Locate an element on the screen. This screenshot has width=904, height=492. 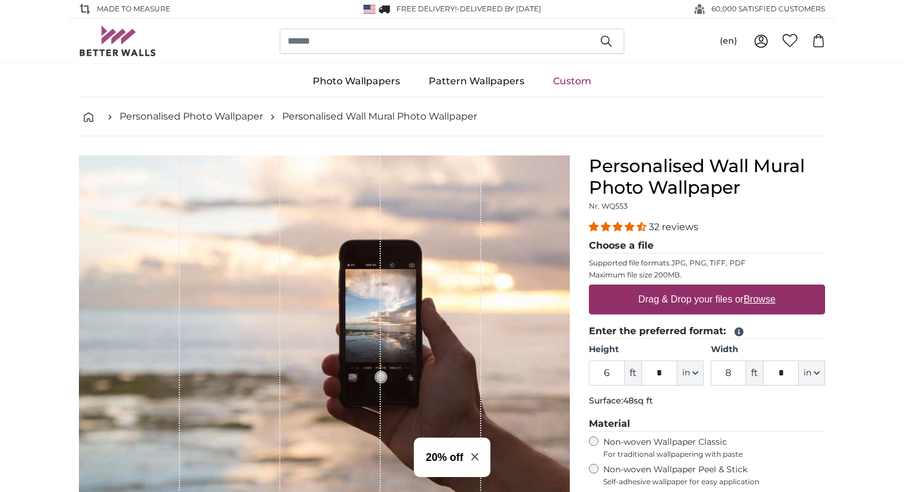
img: United States is located at coordinates (369, 9).